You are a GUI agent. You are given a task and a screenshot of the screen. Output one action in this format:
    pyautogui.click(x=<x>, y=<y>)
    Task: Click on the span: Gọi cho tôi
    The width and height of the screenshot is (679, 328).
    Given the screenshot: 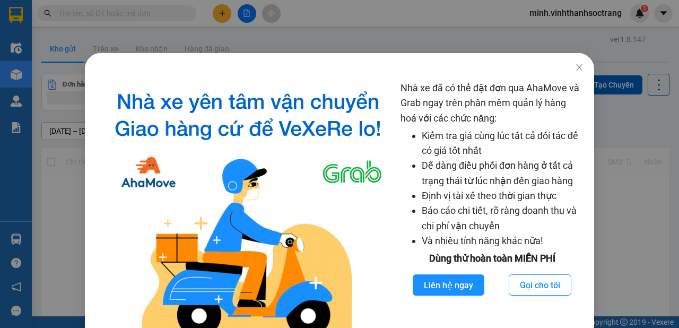 What is the action you would take?
    pyautogui.click(x=540, y=285)
    